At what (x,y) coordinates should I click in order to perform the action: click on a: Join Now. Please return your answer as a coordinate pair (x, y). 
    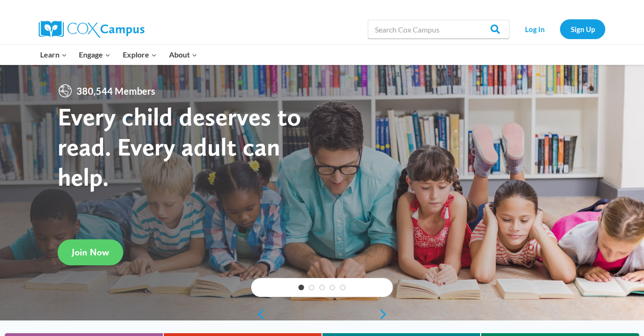
    Looking at the image, I should click on (90, 253).